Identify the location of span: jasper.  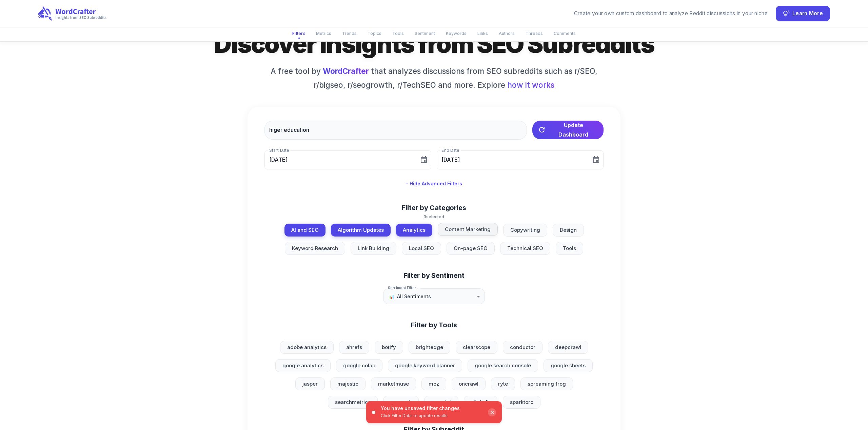
(310, 384).